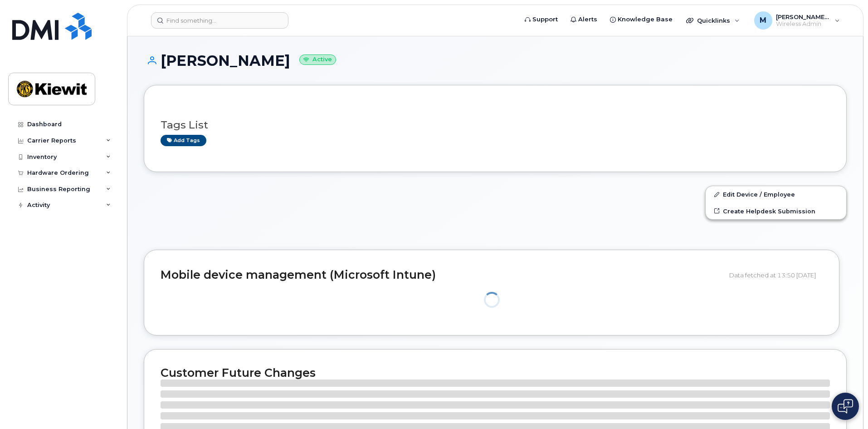 The height and width of the screenshot is (429, 868). What do you see at coordinates (442, 275) in the screenshot?
I see `h2: Mobile device management (Microsoft Intune)` at bounding box center [442, 275].